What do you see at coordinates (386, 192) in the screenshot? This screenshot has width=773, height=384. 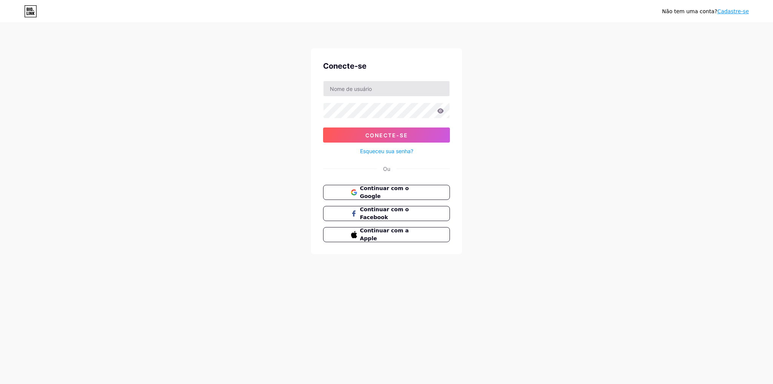 I see `button: Continuar com o Google` at bounding box center [386, 192].